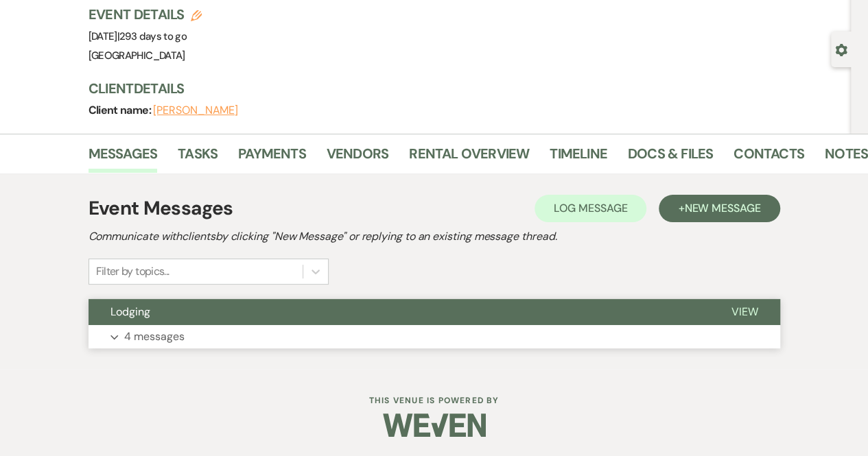 This screenshot has height=456, width=868. Describe the element at coordinates (153, 37) in the screenshot. I see `span: 293 days to go` at that location.